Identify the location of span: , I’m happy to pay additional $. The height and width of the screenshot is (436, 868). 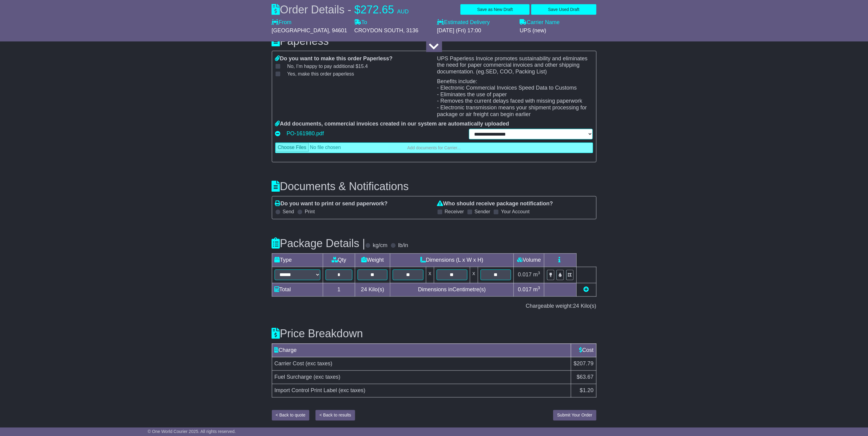
(330, 66).